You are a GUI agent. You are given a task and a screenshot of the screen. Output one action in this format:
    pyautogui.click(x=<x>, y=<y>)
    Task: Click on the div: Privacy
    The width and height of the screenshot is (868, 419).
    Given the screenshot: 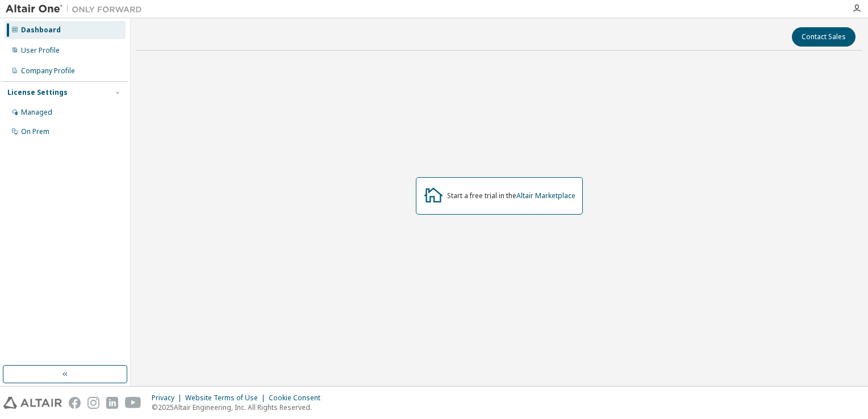 What is the action you would take?
    pyautogui.click(x=168, y=398)
    